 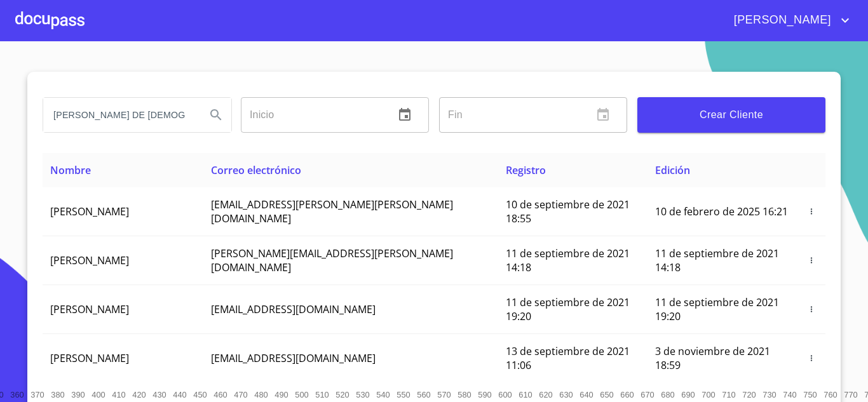 I want to click on span: 740, so click(x=789, y=395).